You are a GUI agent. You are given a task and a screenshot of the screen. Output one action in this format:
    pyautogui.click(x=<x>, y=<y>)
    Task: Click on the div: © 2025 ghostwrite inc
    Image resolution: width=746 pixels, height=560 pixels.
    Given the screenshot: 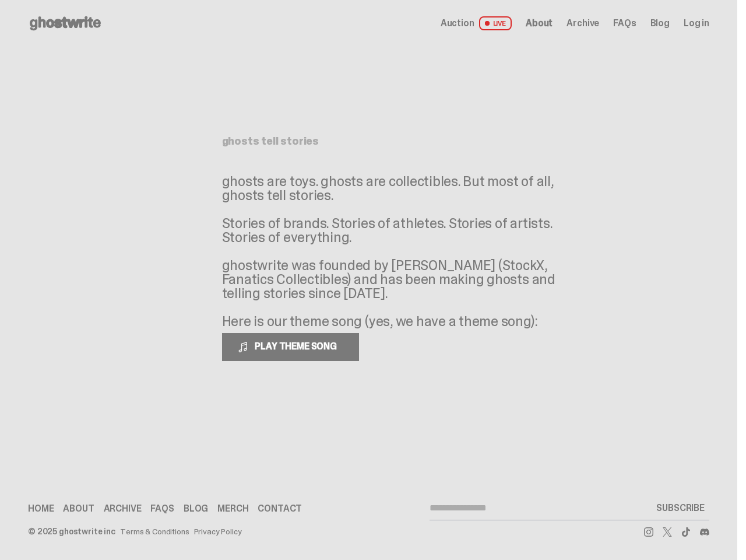 What is the action you would take?
    pyautogui.click(x=72, y=531)
    